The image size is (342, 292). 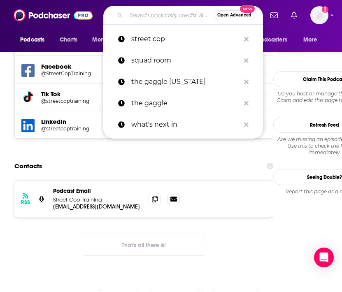 What do you see at coordinates (144, 245) in the screenshot?
I see `button: Nothing here.` at bounding box center [144, 245].